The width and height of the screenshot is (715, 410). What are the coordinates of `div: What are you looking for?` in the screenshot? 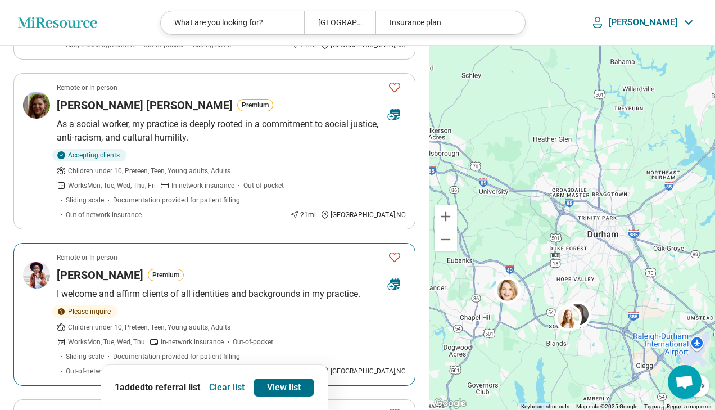 It's located at (232, 22).